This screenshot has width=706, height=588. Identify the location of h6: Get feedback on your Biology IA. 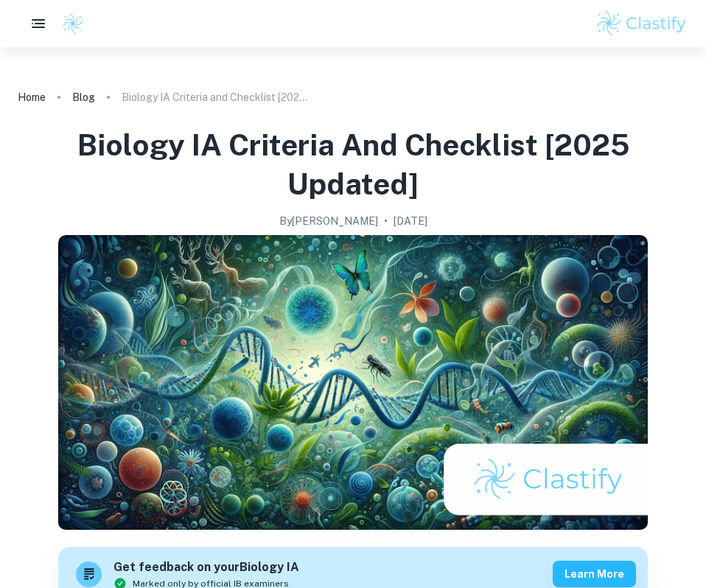
(206, 568).